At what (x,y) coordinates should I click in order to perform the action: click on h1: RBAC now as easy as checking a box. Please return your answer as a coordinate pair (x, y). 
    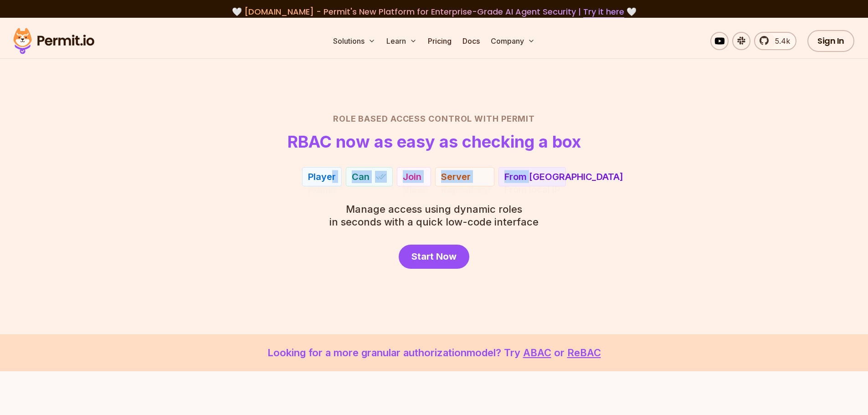
    Looking at the image, I should click on (434, 141).